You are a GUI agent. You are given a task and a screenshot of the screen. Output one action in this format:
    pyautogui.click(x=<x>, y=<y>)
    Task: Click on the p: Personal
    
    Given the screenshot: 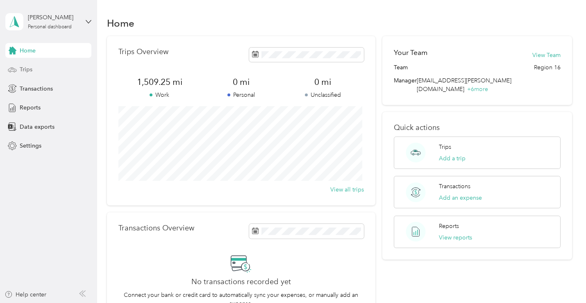 What is the action you would take?
    pyautogui.click(x=241, y=95)
    